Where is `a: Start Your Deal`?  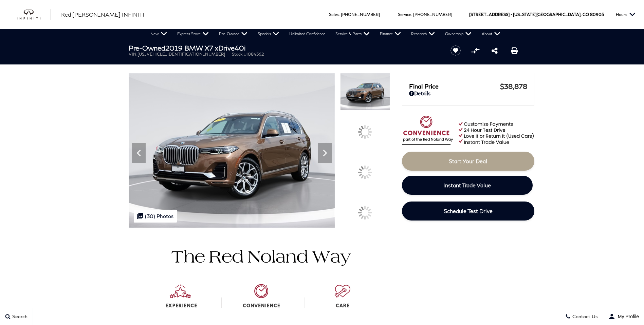 a: Start Your Deal is located at coordinates (467, 161).